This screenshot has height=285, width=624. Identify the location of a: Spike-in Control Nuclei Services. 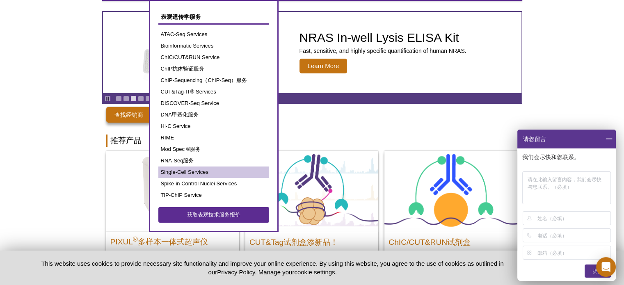
(214, 184).